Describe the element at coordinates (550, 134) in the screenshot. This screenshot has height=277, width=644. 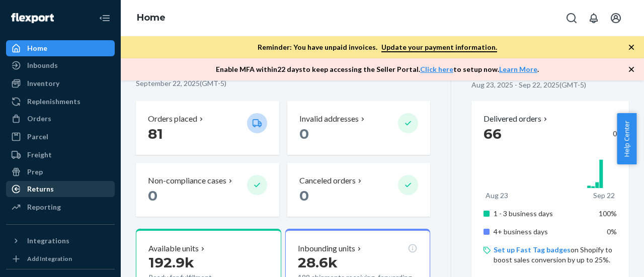
I see `div: 0` at that location.